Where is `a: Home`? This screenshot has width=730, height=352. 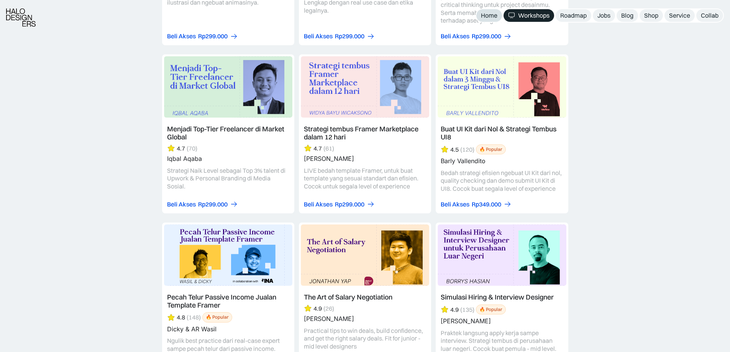
a: Home is located at coordinates (489, 15).